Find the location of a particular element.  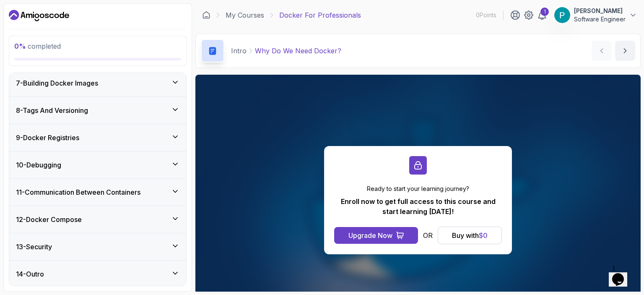

span: completed is located at coordinates (37, 46).